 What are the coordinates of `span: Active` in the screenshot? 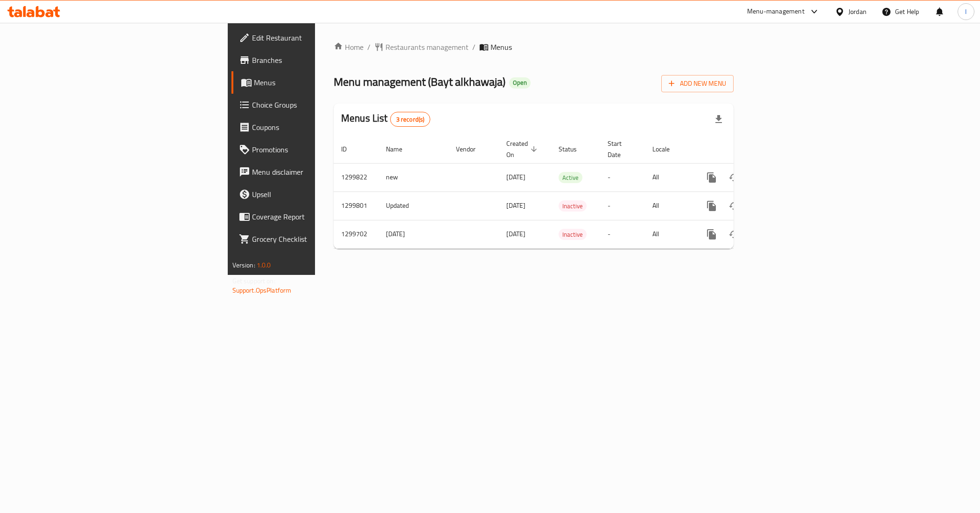 It's located at (570, 178).